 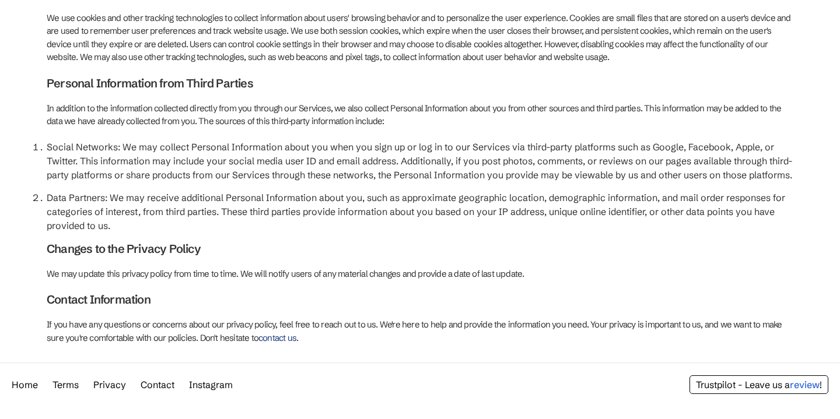 What do you see at coordinates (420, 83) in the screenshot?
I see `h2: Personal Information from Third Parties` at bounding box center [420, 83].